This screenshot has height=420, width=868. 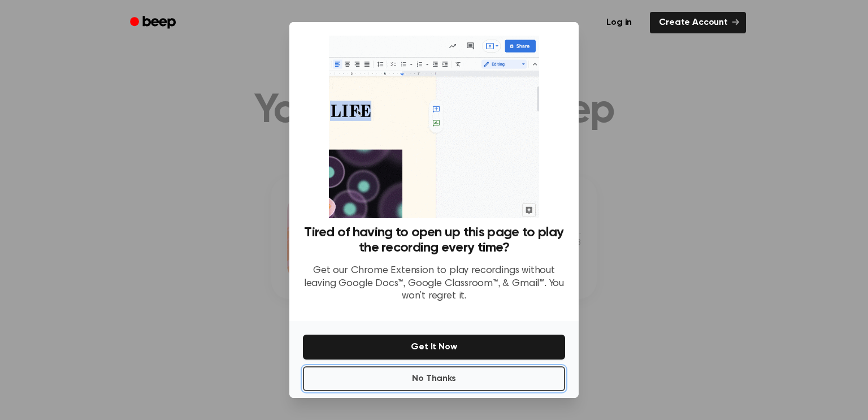 I want to click on img: Beep extension in action, so click(x=433, y=126).